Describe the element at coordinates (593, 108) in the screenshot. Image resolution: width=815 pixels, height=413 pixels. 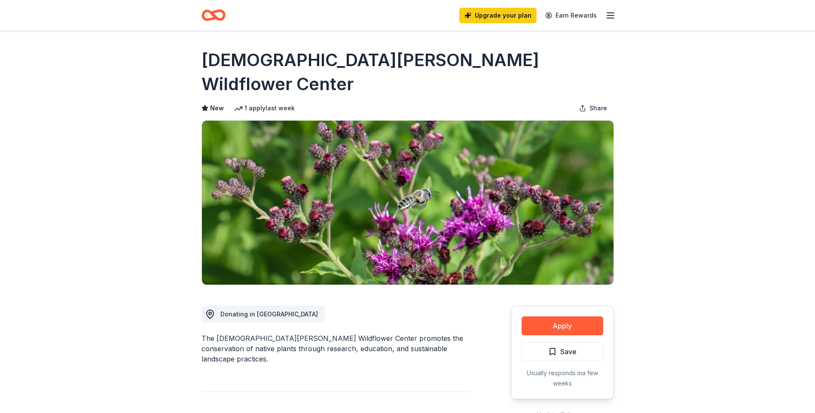
I see `button: Share` at that location.